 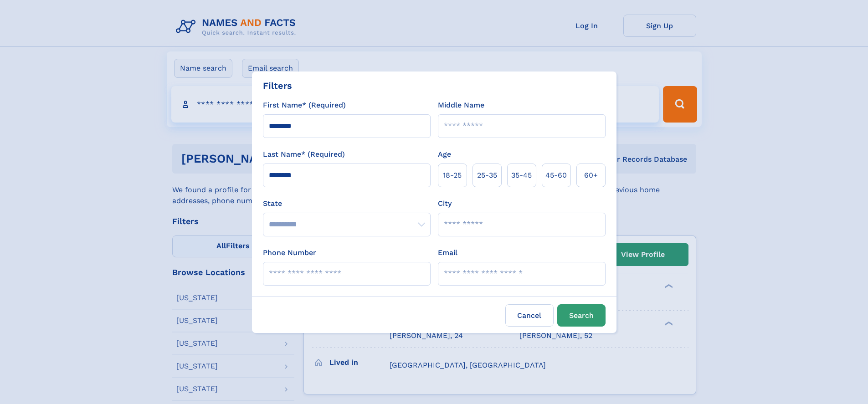 I want to click on label: Middle Name, so click(x=461, y=105).